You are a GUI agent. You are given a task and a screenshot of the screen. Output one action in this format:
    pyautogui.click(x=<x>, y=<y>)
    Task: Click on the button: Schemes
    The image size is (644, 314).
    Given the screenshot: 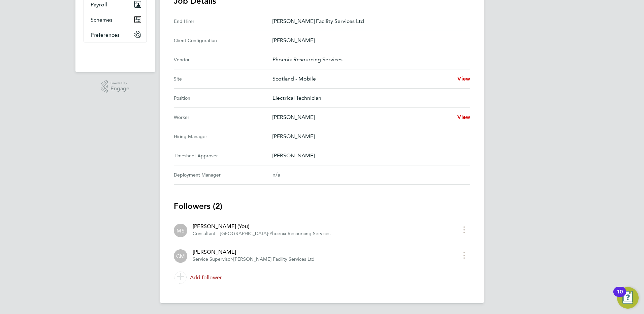 What is the action you would take?
    pyautogui.click(x=115, y=19)
    